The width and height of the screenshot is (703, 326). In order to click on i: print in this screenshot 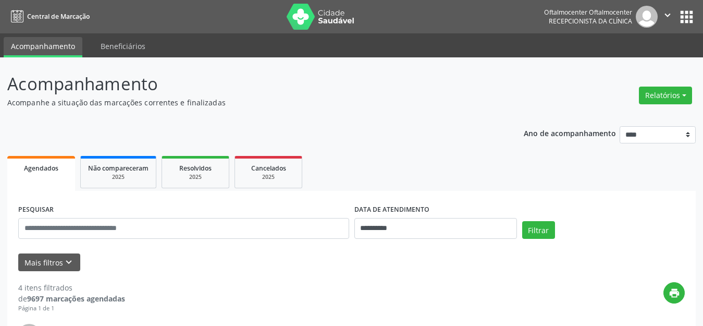, I will do `click(674, 293)`.